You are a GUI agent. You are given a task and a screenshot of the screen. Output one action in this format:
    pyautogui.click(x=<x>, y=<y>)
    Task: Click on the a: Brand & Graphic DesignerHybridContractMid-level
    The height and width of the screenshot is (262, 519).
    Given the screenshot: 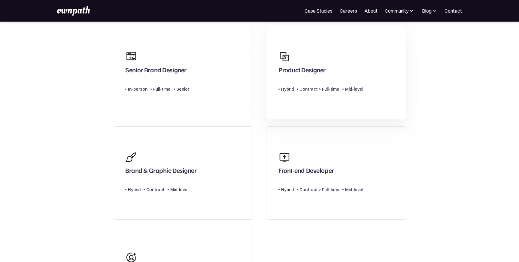 What is the action you would take?
    pyautogui.click(x=183, y=173)
    